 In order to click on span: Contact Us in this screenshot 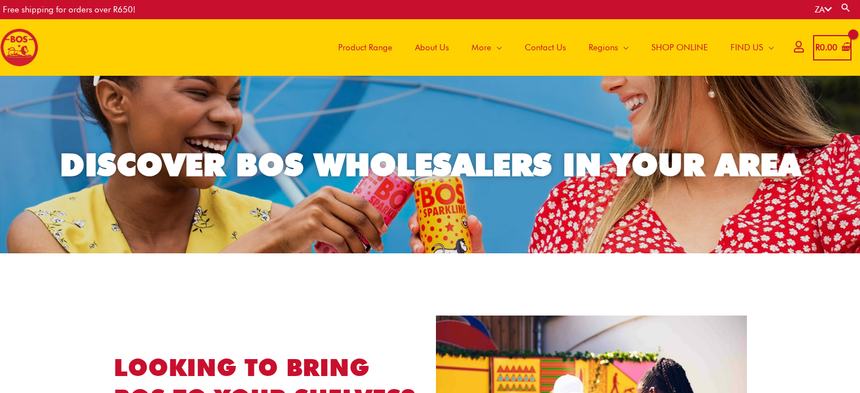, I will do `click(545, 47)`.